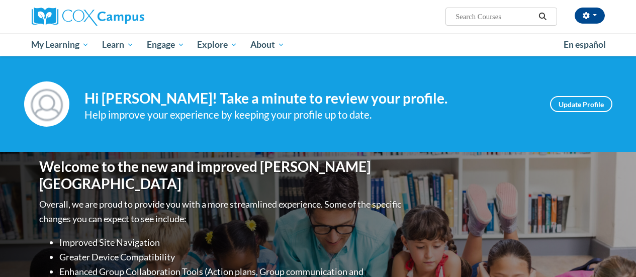 The image size is (636, 277). I want to click on button: Account Settings, so click(590, 16).